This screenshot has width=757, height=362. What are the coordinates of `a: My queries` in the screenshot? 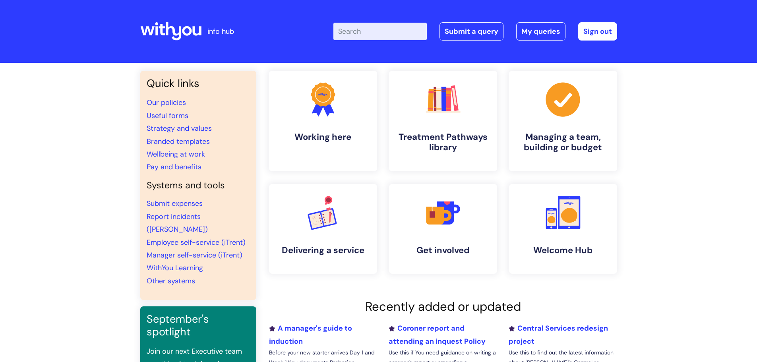 It's located at (541, 31).